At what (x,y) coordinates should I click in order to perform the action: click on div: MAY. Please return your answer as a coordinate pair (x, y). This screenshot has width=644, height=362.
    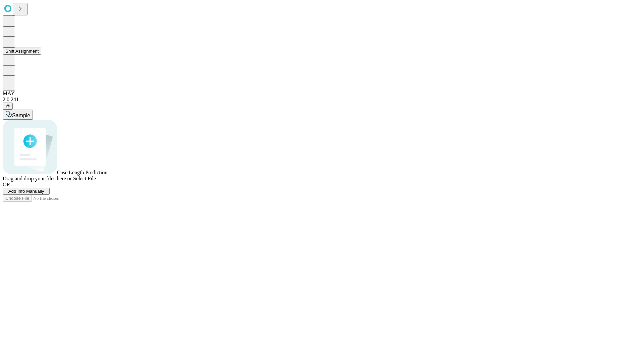
    Looking at the image, I should click on (322, 94).